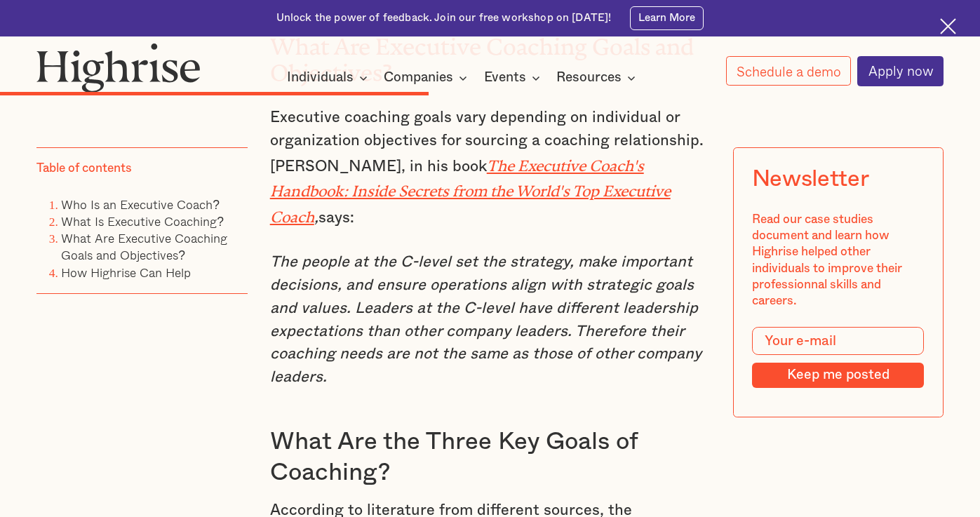 The width and height of the screenshot is (980, 517). Describe the element at coordinates (948, 26) in the screenshot. I see `img: Cross icon` at that location.